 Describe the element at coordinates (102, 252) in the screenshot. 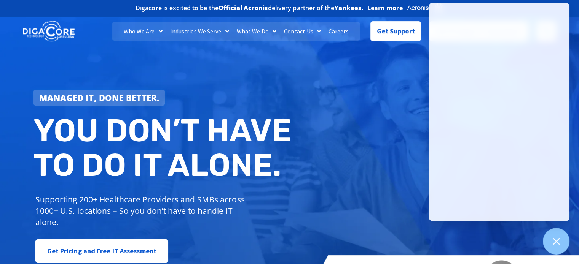

I see `span: Get Pricing and Free IT Assessment` at that location.